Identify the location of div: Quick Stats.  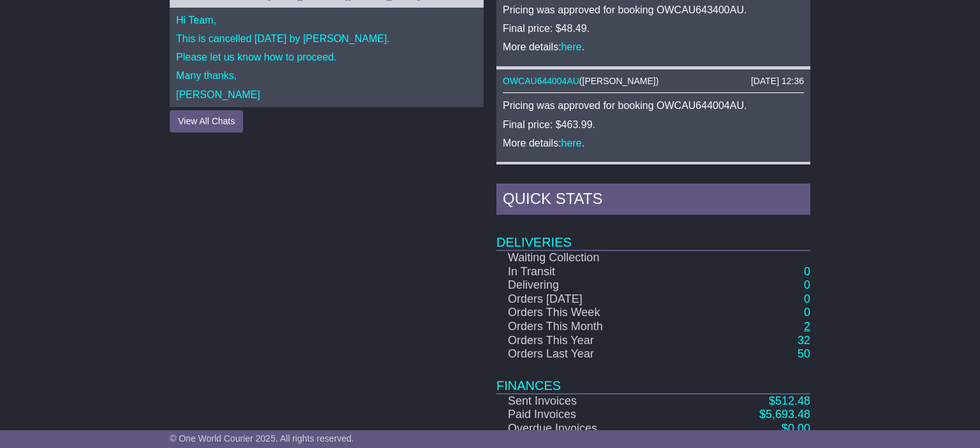
(653, 201).